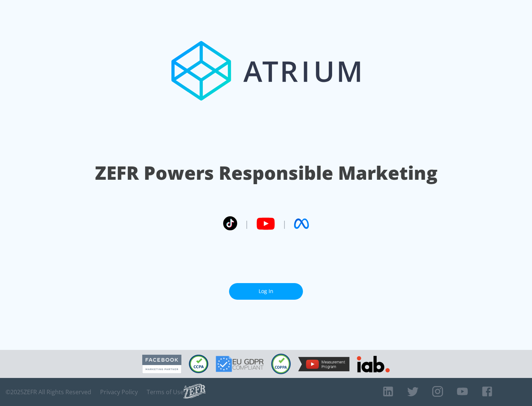 The height and width of the screenshot is (406, 532). What do you see at coordinates (266, 173) in the screenshot?
I see `h1: ZEFR Powers Responsible Marketing` at bounding box center [266, 173].